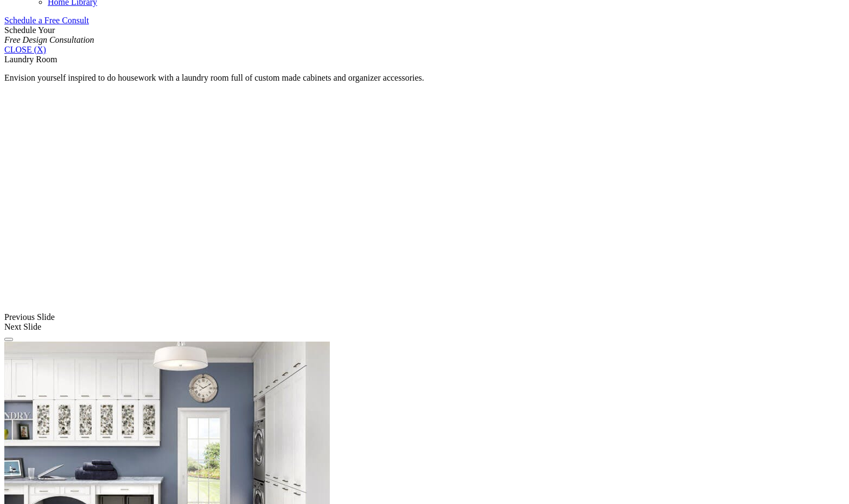 The height and width of the screenshot is (504, 849). What do you see at coordinates (46, 20) in the screenshot?
I see `a: Schedule a Free Consult (opens a dropdown menu)` at bounding box center [46, 20].